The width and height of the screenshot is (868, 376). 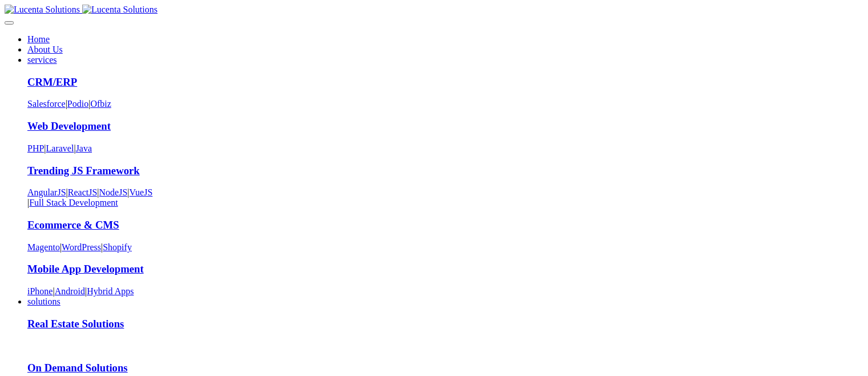 I want to click on a: Web Development, so click(x=69, y=125).